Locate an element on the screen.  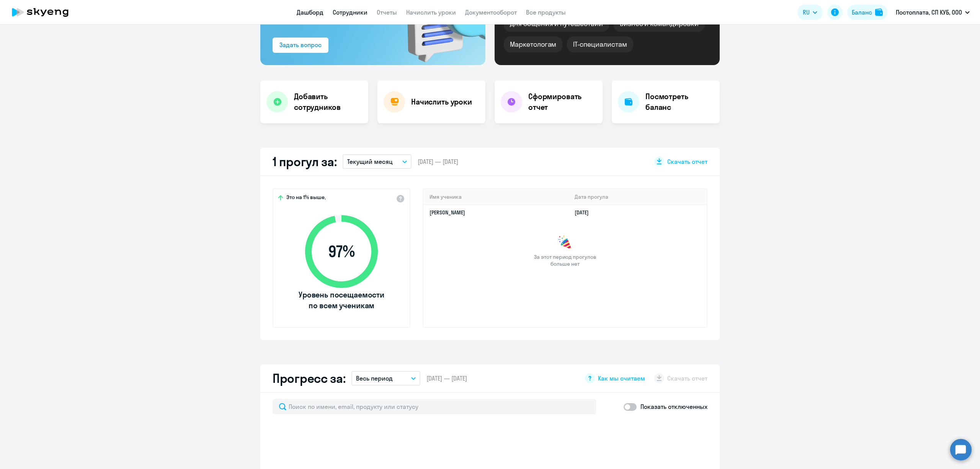
span: Скачать отчет is located at coordinates (687, 161).